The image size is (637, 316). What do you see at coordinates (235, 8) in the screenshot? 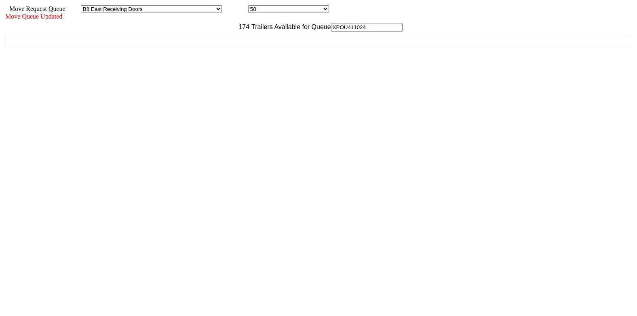
I see `span: Location` at bounding box center [235, 8].